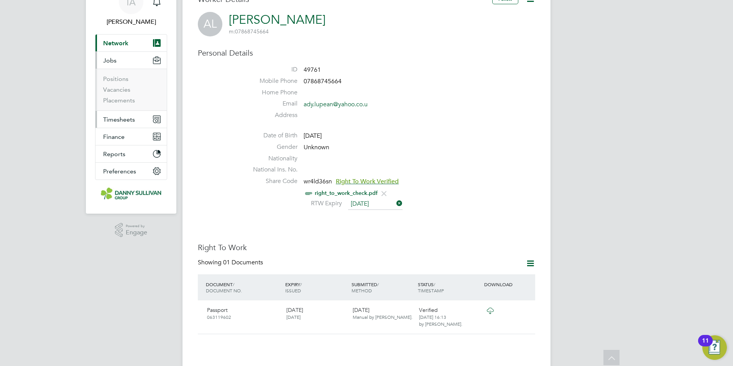 The image size is (733, 366). Describe the element at coordinates (271, 169) in the screenshot. I see `label: National Ins. No.` at that location.